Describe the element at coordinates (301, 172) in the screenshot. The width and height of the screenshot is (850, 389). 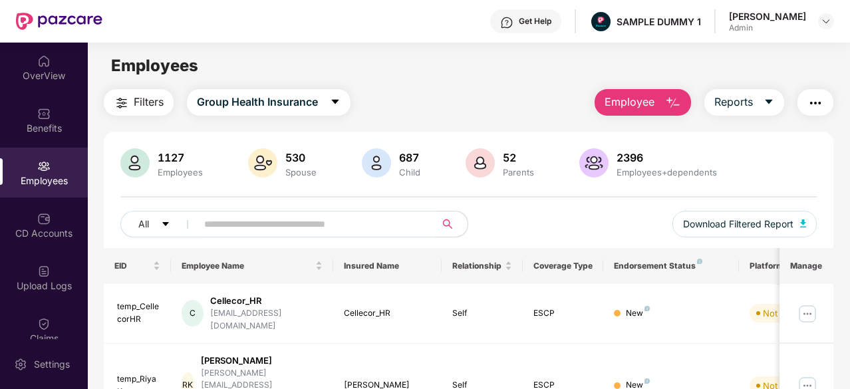
I see `div: Spouse` at that location.